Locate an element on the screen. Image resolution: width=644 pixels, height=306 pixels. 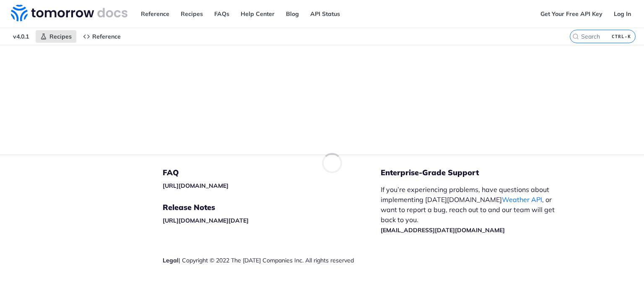
span: Reference is located at coordinates (107, 36).